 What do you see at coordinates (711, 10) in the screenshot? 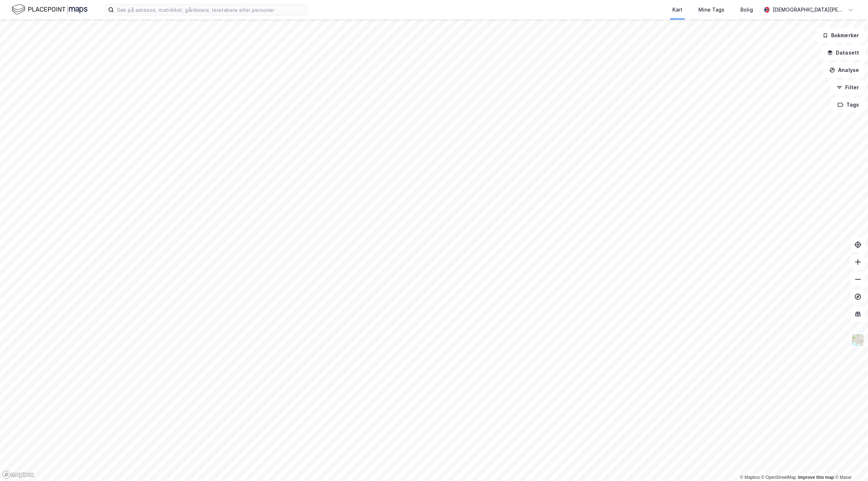
I see `div: Mine Tags` at bounding box center [711, 10].